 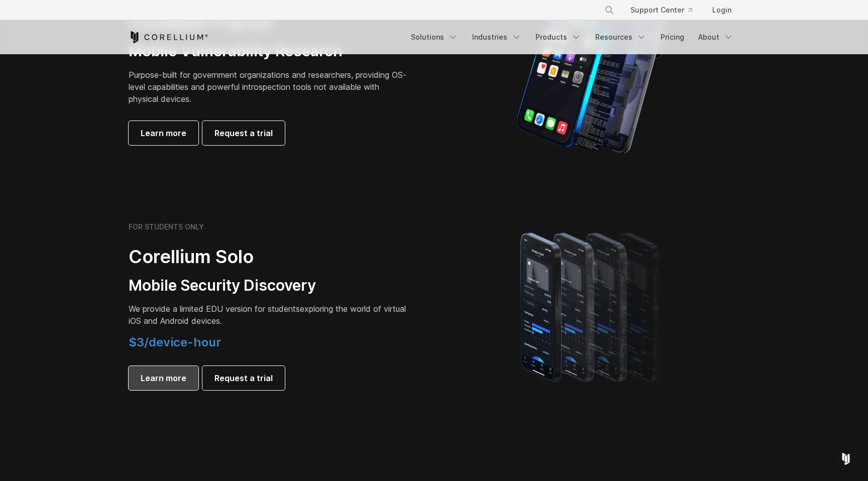 What do you see at coordinates (620, 37) in the screenshot?
I see `a: Resources` at bounding box center [620, 37].